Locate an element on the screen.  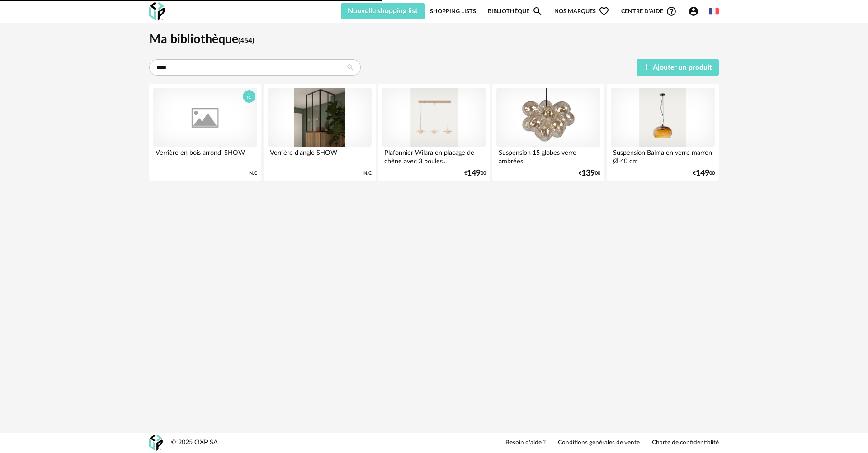
div: Verrière d'angle SHOW is located at coordinates (320, 155).